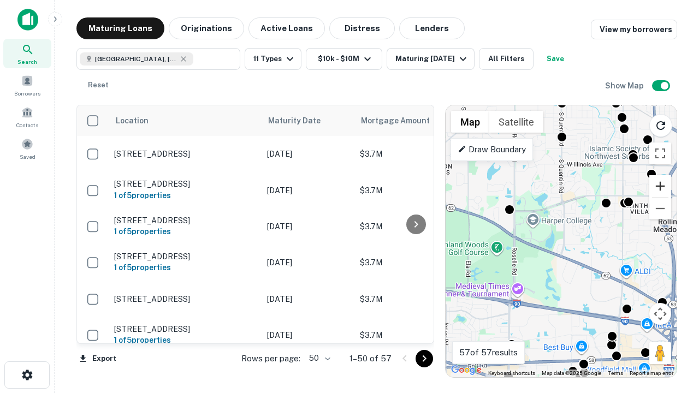 The image size is (699, 393). I want to click on button: Show street map, so click(470, 122).